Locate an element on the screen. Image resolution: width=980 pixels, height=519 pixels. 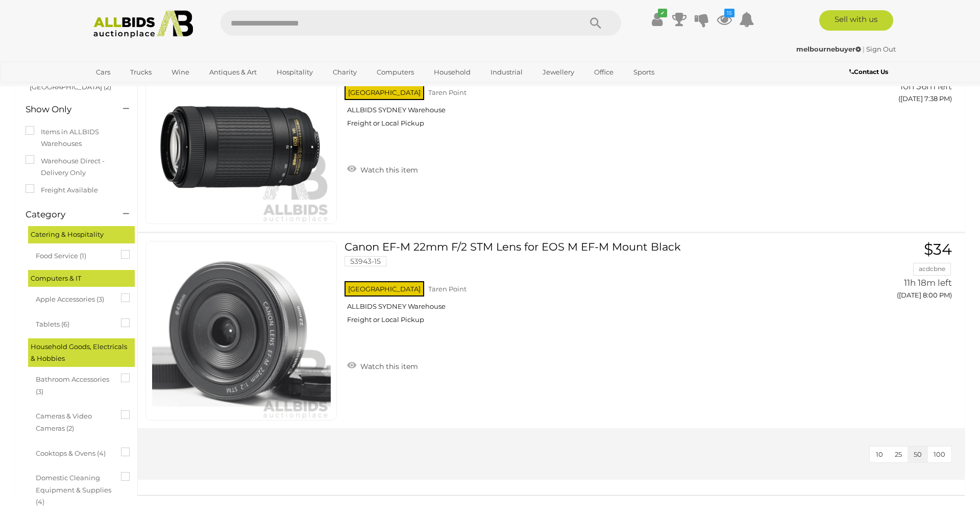
div: Catering & Hospitality is located at coordinates (81, 234).